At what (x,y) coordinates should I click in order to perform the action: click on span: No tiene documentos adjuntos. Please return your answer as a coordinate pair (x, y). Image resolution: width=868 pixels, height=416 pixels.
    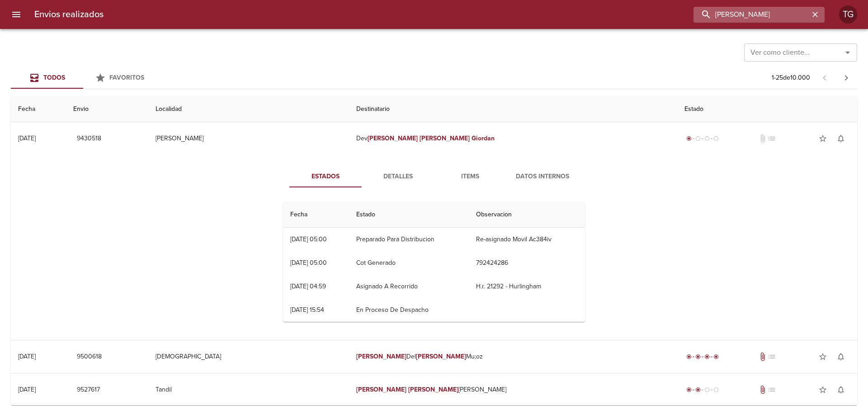
    Looking at the image, I should click on (762, 138).